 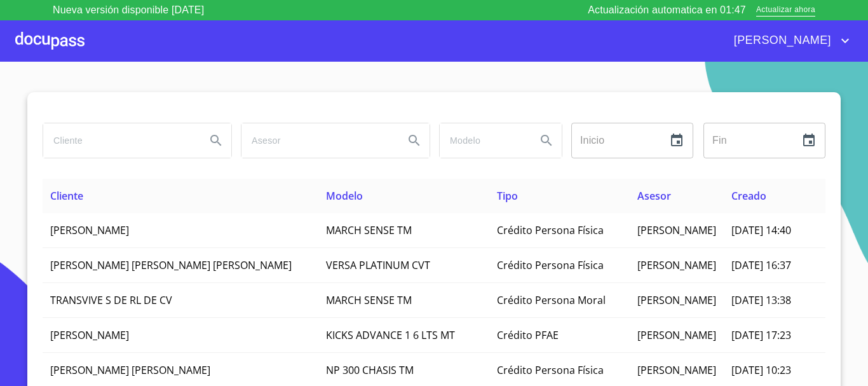 I want to click on span: Crédito Persona Moral, so click(x=551, y=300).